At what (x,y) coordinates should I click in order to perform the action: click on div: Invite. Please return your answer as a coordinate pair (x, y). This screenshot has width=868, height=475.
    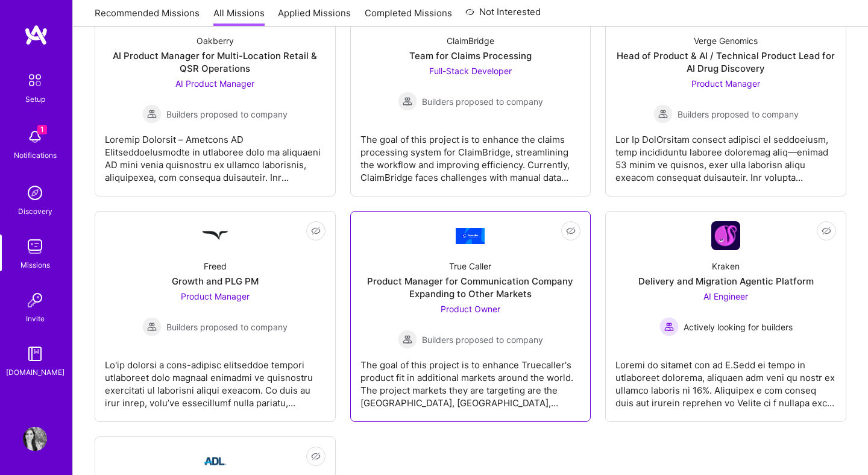
    Looking at the image, I should click on (35, 318).